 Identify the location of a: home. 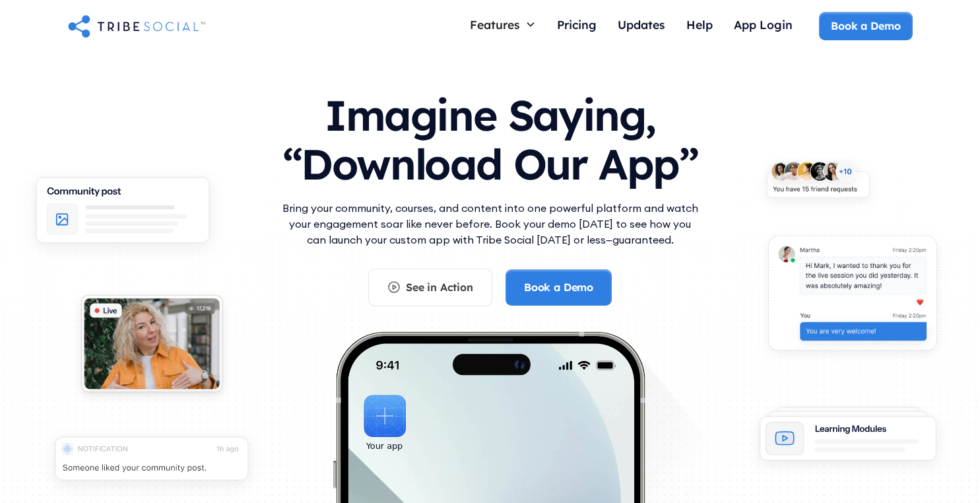
(136, 26).